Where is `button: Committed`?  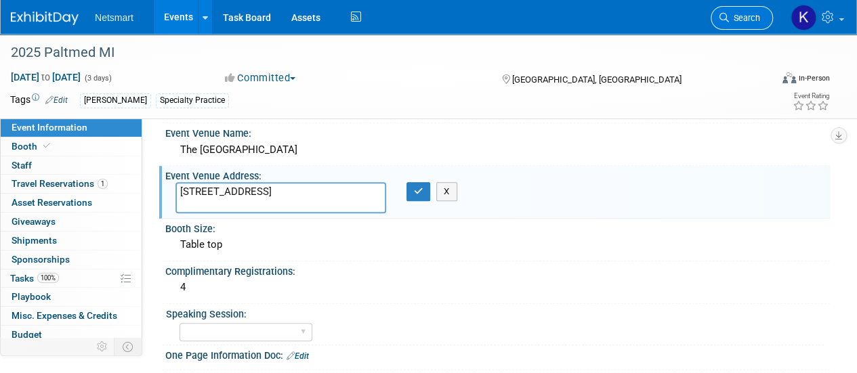 button: Committed is located at coordinates (260, 78).